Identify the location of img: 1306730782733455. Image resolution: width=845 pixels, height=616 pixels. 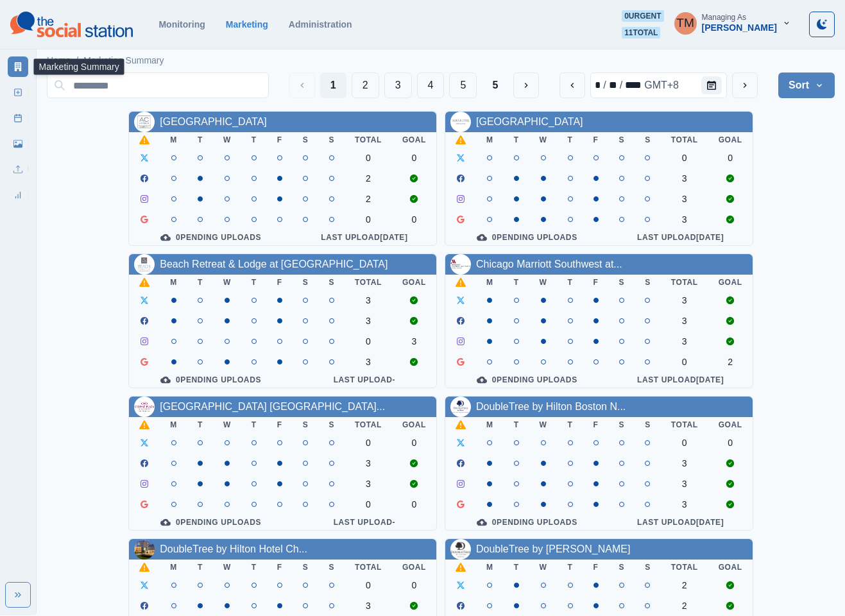
(460, 549).